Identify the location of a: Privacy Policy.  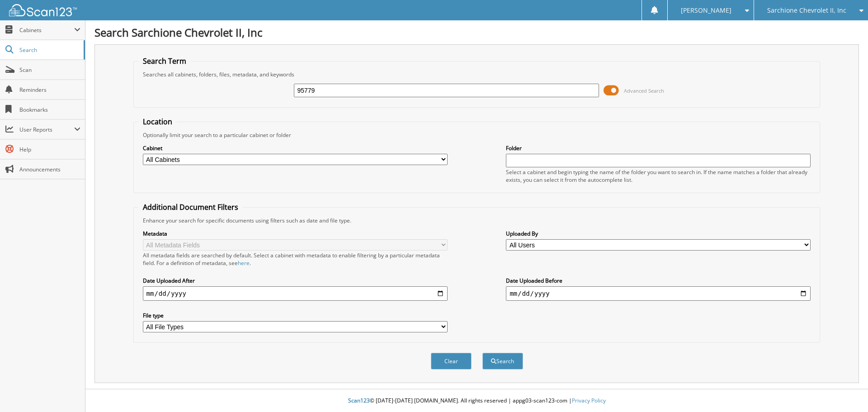
(589, 400).